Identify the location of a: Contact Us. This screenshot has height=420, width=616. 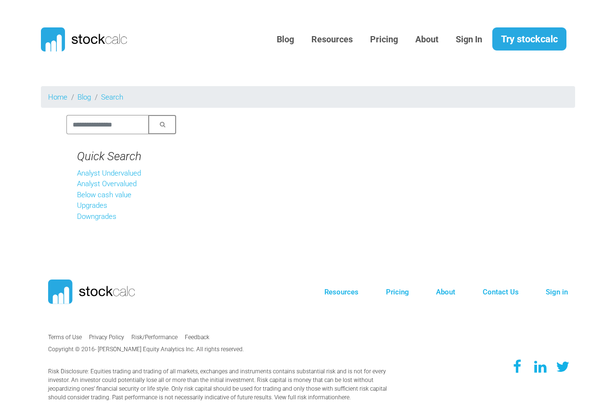
(500, 292).